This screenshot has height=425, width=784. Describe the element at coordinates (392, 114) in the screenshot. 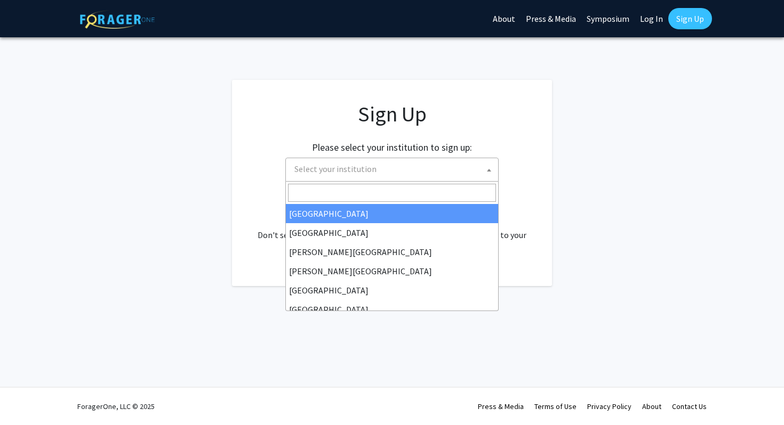

I see `h1: Sign Up` at that location.